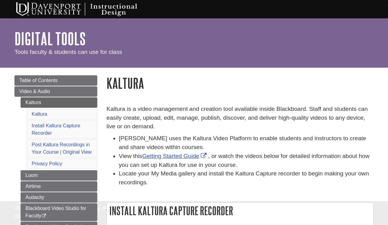  I want to click on span: Table of Contents, so click(38, 80).